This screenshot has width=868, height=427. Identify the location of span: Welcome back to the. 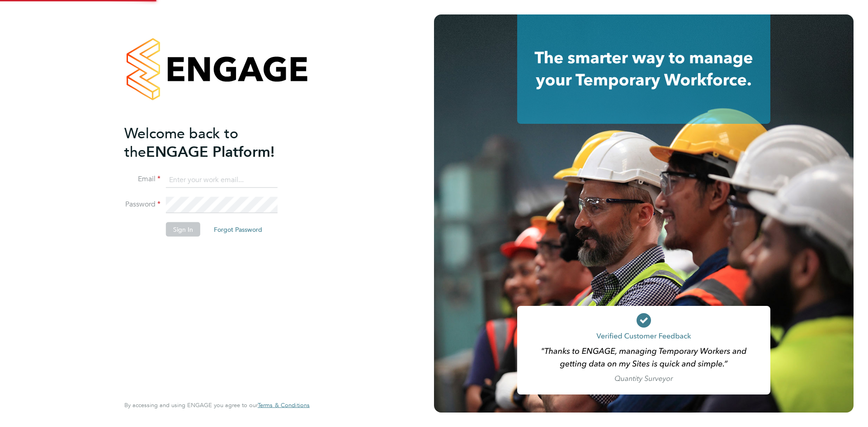
(181, 143).